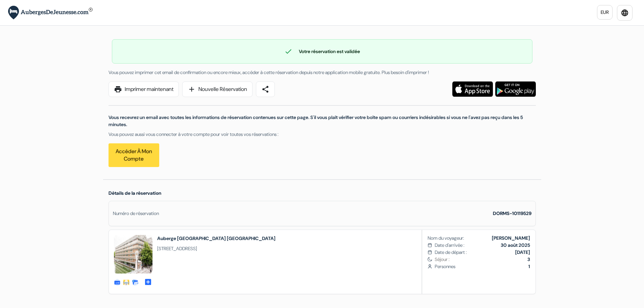  Describe the element at coordinates (265, 89) in the screenshot. I see `a: share` at that location.